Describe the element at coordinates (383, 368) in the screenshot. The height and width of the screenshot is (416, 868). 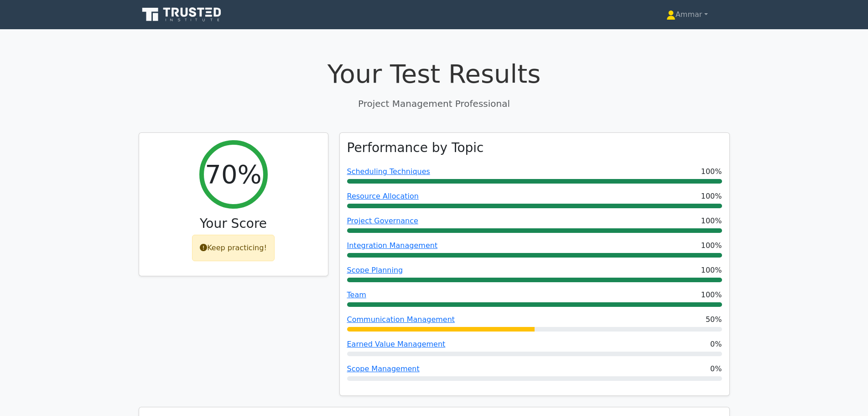
I see `a: Scope Management` at that location.